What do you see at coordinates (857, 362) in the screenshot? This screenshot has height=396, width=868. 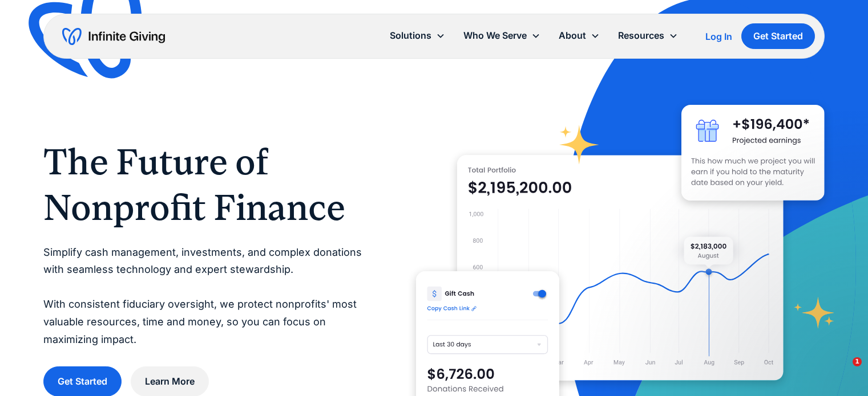 I see `span: 1` at bounding box center [857, 362].